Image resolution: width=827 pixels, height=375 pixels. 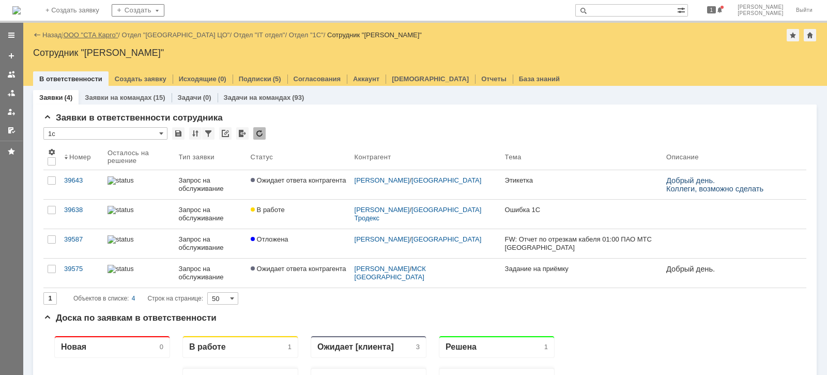 I want to click on img: statusbar-0 (1).png, so click(x=121, y=239).